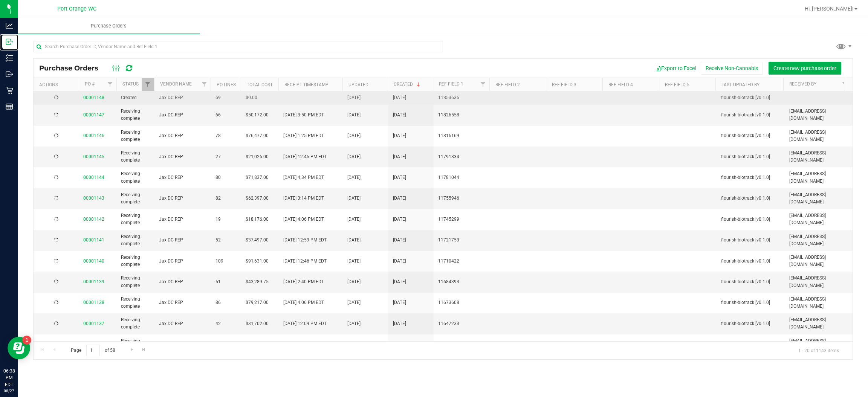 The width and height of the screenshot is (868, 397). I want to click on a: Status, so click(131, 84).